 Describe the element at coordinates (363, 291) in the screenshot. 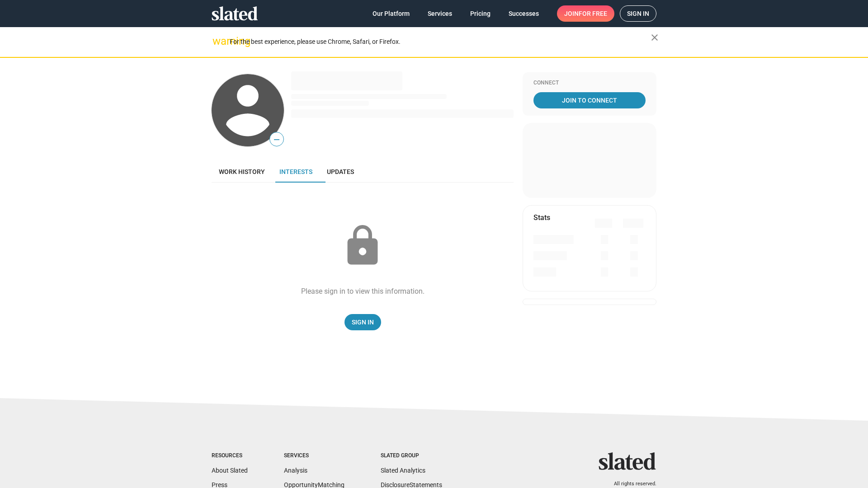

I see `div: Please sign in to view this information.` at that location.